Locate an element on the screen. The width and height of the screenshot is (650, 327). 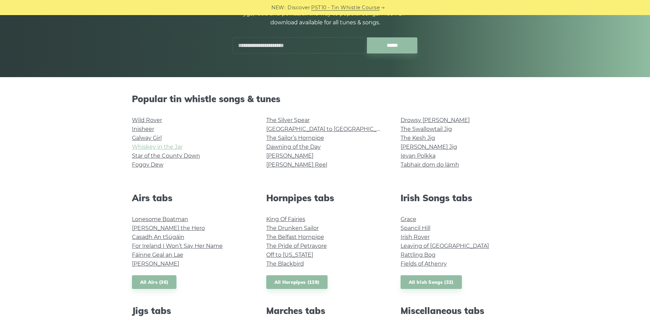
a: The Sailor’s Hornpipe is located at coordinates (295, 138).